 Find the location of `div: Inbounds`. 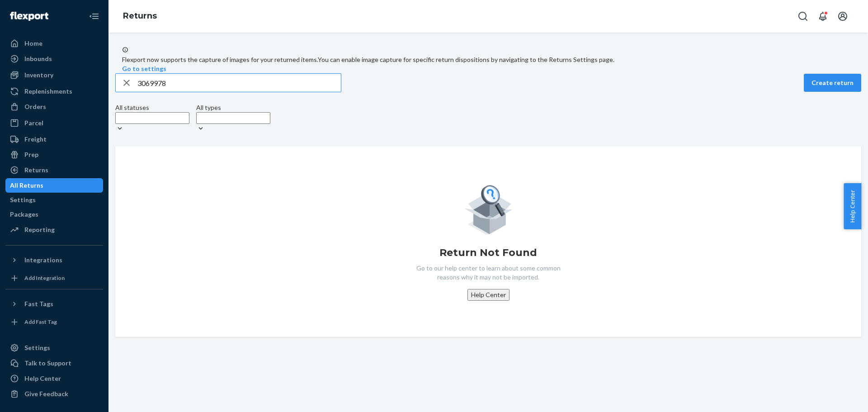

div: Inbounds is located at coordinates (38, 59).